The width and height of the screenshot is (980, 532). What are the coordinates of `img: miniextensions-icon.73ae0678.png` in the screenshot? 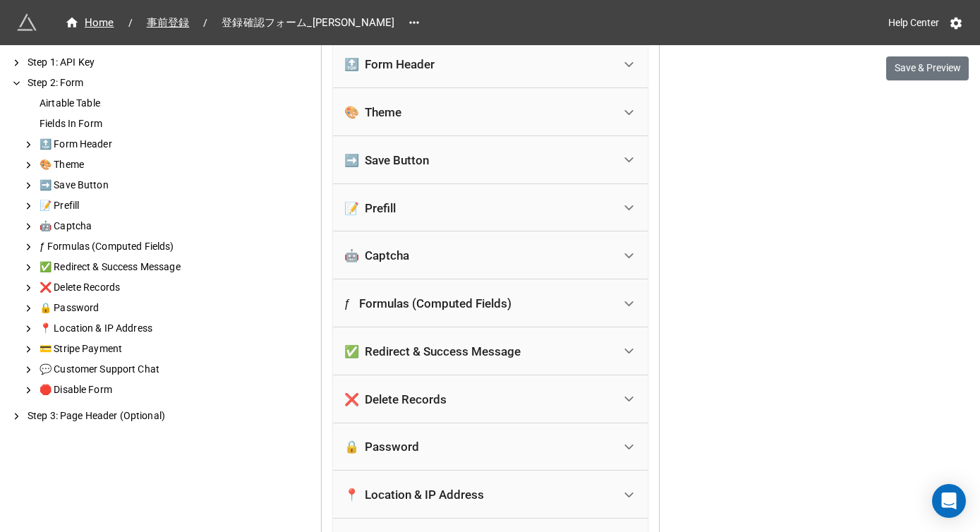 It's located at (27, 23).